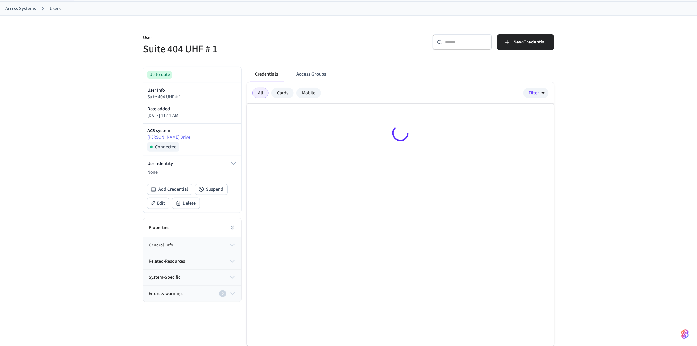  I want to click on a: Users, so click(55, 9).